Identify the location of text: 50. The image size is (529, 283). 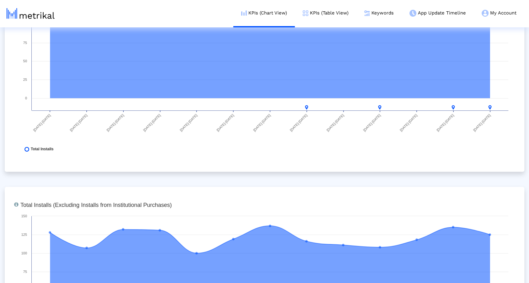
(25, 61).